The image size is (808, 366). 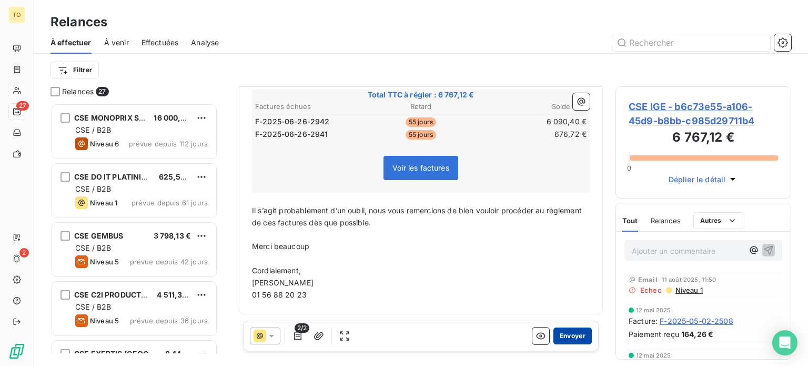 What do you see at coordinates (718, 220) in the screenshot?
I see `button: Autres` at bounding box center [718, 220].